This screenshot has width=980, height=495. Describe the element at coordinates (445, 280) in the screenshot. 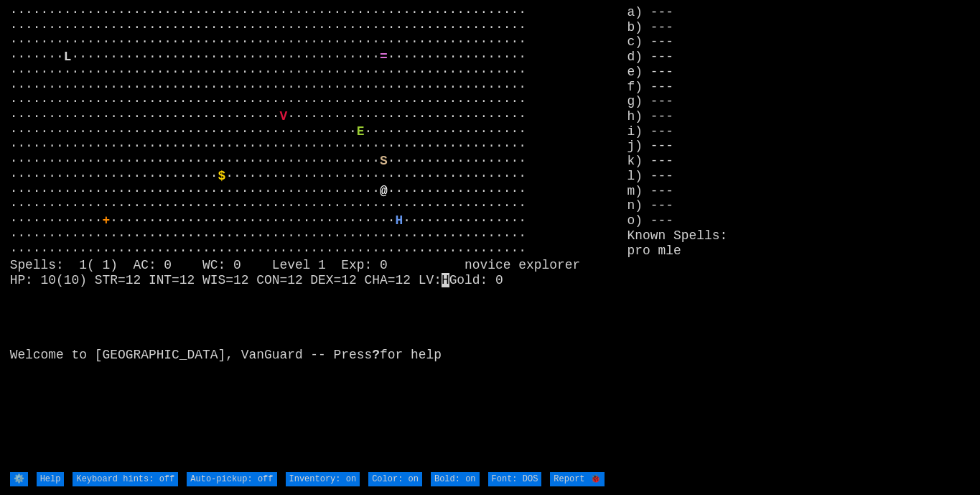

I see `mark: H` at that location.